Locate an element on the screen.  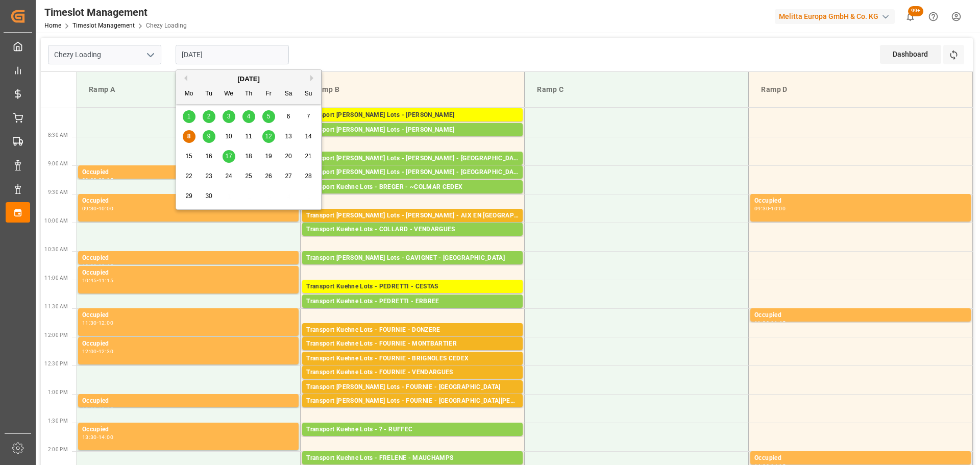
div: Transport Kuehne Lots - FOURNIE - DONZERE is located at coordinates (413, 330).